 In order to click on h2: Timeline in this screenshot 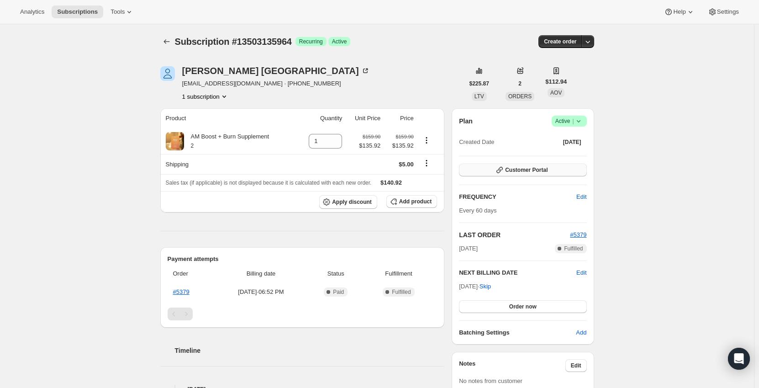, I will do `click(309, 350)`.